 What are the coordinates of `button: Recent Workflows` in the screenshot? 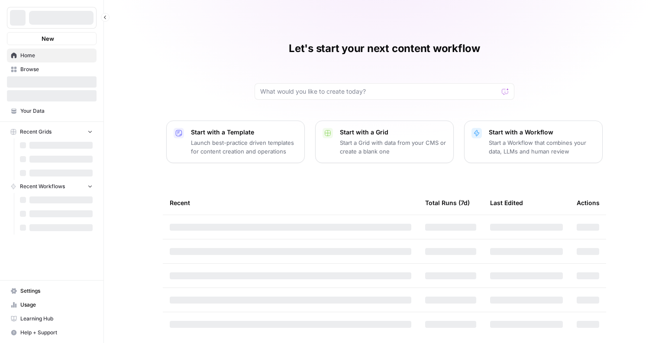 It's located at (52, 186).